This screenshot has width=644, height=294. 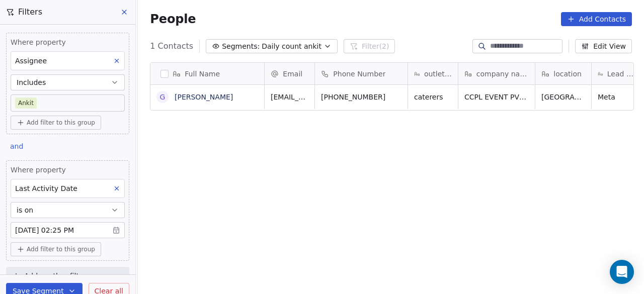 What do you see at coordinates (497, 97) in the screenshot?
I see `span: CCPL EVENT PVT LTD VENTURE OF CCPL HOSPITALITY GROUP` at bounding box center [497, 97].